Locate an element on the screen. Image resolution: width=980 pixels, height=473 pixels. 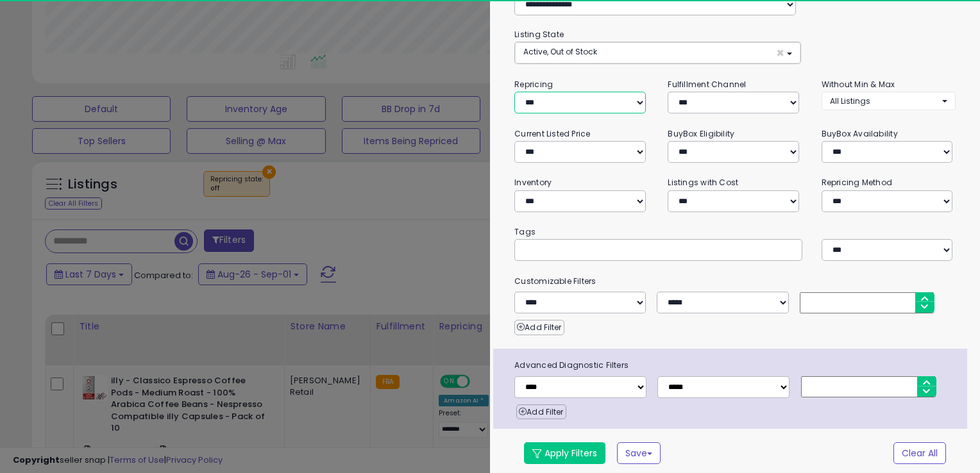
button: Active, Out of Stock × is located at coordinates (658, 52).